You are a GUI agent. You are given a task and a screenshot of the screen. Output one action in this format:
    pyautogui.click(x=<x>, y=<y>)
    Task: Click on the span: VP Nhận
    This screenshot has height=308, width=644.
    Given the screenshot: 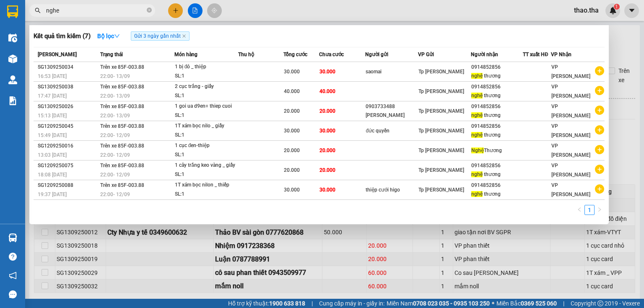 What is the action you would take?
    pyautogui.click(x=561, y=55)
    